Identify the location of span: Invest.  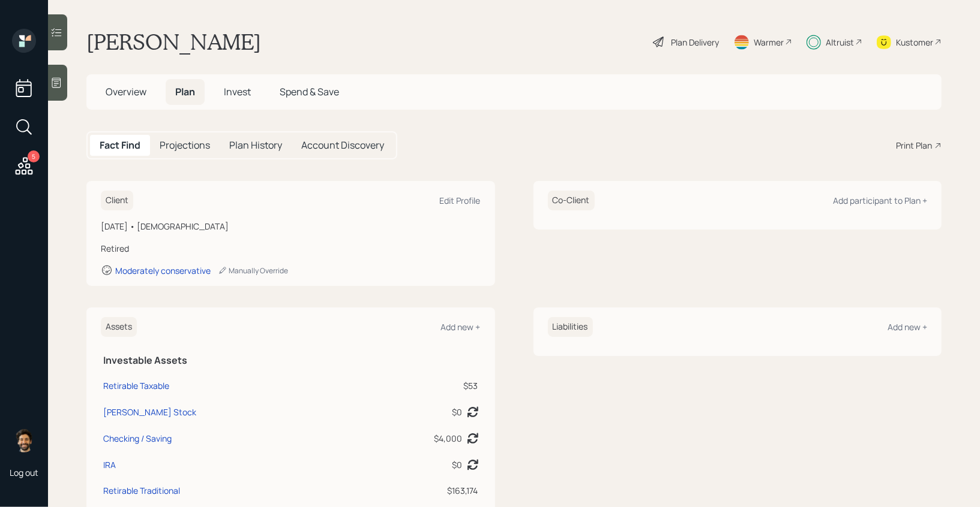
(237, 92).